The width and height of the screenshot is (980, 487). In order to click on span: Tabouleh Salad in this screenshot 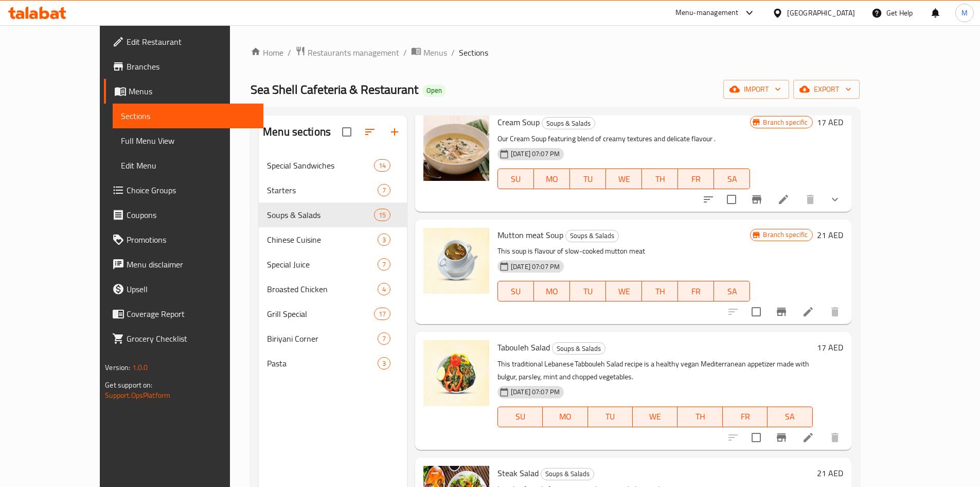, I will do `click(524, 347)`.